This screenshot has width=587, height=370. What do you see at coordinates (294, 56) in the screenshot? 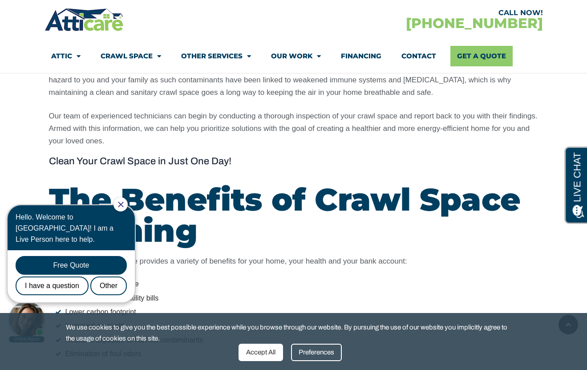
I see `nav: Menu` at bounding box center [294, 56].